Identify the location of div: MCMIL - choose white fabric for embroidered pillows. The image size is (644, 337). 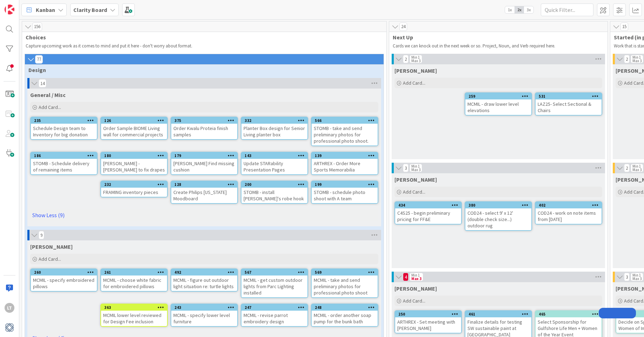
(134, 283).